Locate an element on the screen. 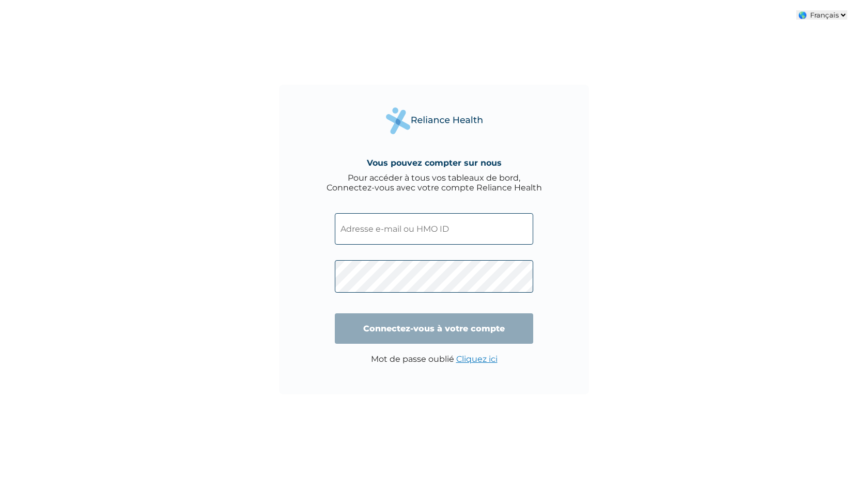  p: Mot de passe oublié is located at coordinates (434, 359).